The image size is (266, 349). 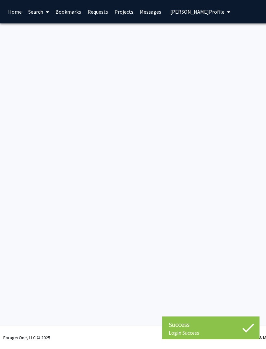 I want to click on div: Success, so click(x=211, y=324).